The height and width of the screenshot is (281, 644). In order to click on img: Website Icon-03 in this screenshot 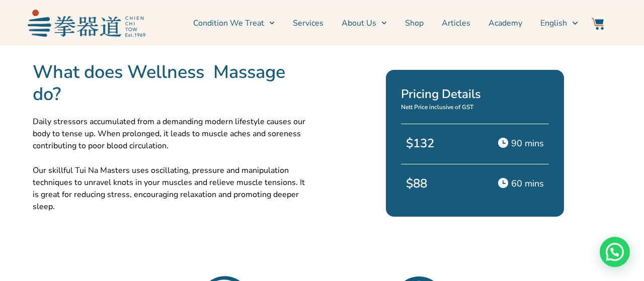, I will do `click(598, 23)`.